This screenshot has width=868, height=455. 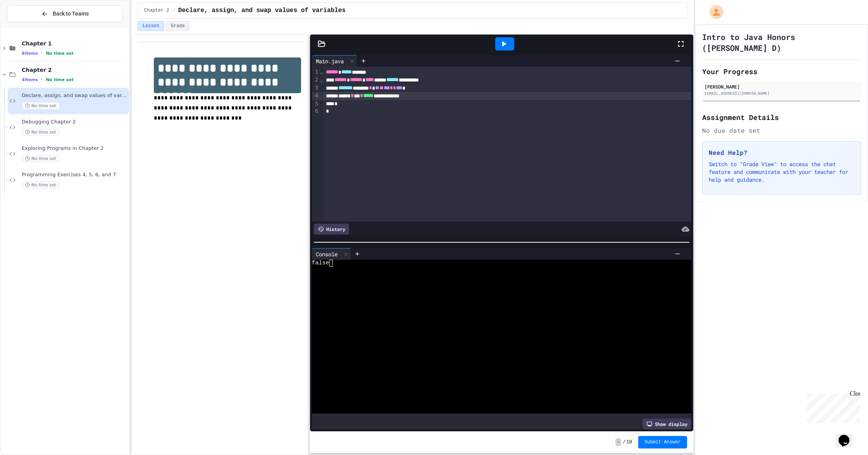 What do you see at coordinates (316, 96) in the screenshot?
I see `div: 4` at bounding box center [316, 96].